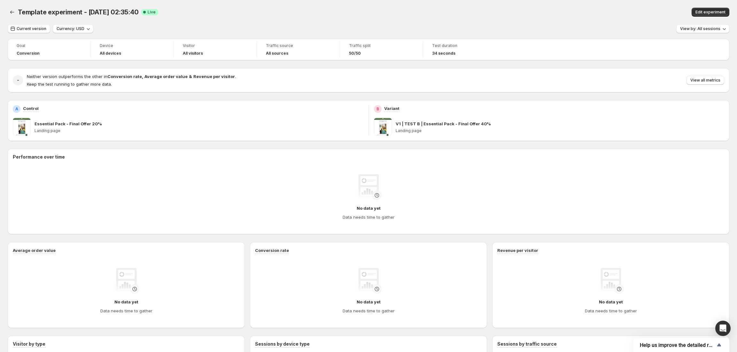 The height and width of the screenshot is (352, 737). What do you see at coordinates (17, 109) in the screenshot?
I see `h2: A` at bounding box center [17, 109].